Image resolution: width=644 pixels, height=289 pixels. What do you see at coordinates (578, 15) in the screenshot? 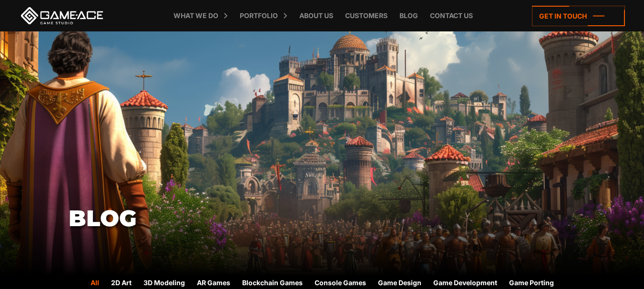
I see `a: Get in touch` at bounding box center [578, 15].